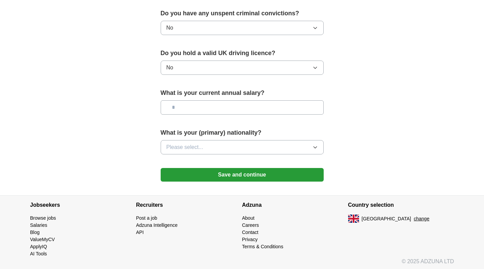  Describe the element at coordinates (242, 175) in the screenshot. I see `button: Save and continue` at that location.